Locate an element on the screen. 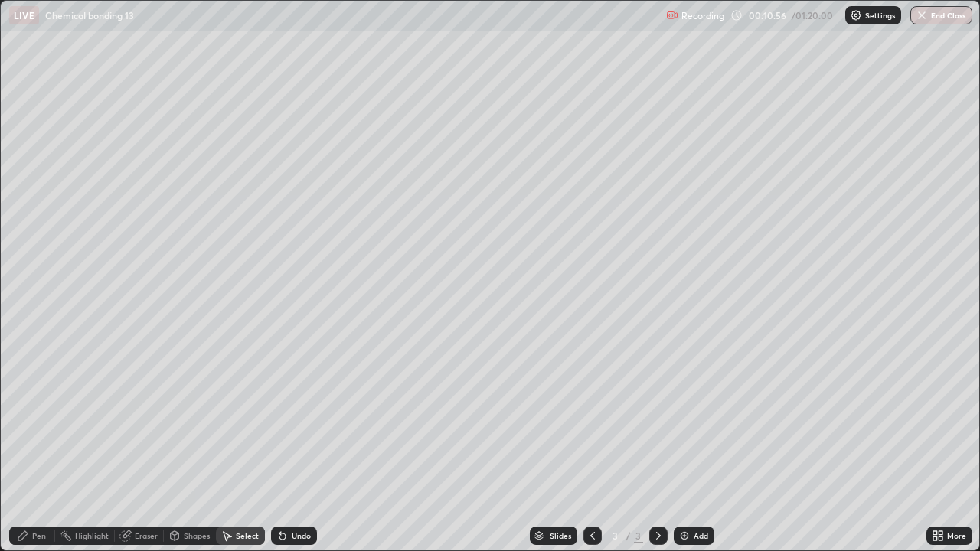 This screenshot has width=980, height=551. img: add-slide-button is located at coordinates (684, 536).